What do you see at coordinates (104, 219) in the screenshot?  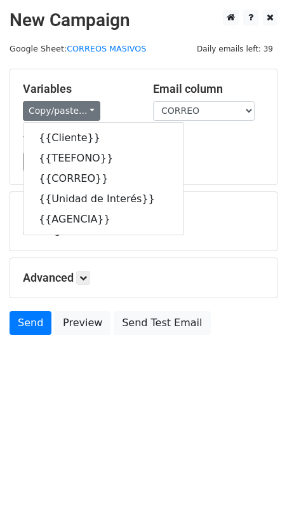 I see `a: {{AGENCIA}}` at bounding box center [104, 219].